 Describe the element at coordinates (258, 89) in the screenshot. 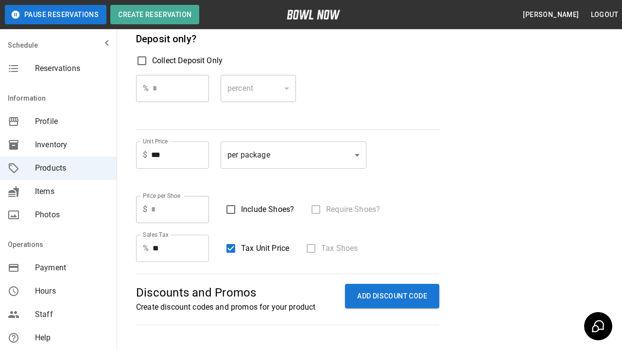

I see `div: percent` at that location.